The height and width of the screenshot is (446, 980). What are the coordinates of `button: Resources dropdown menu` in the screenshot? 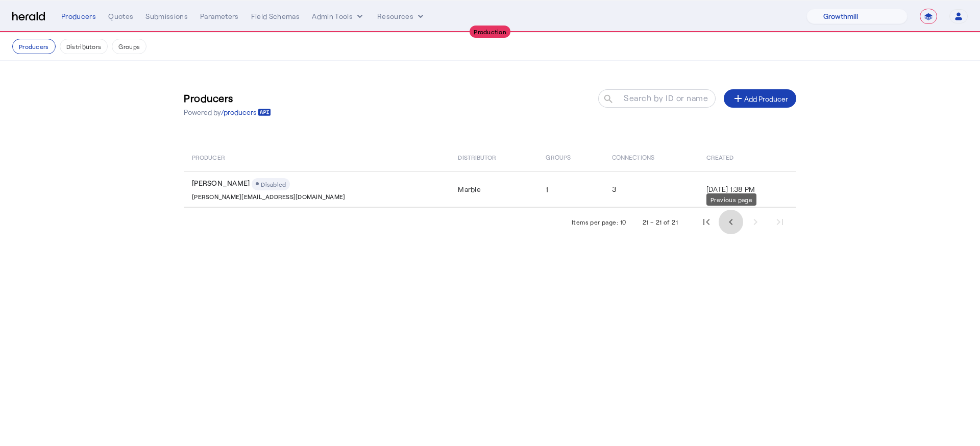 It's located at (401, 17).